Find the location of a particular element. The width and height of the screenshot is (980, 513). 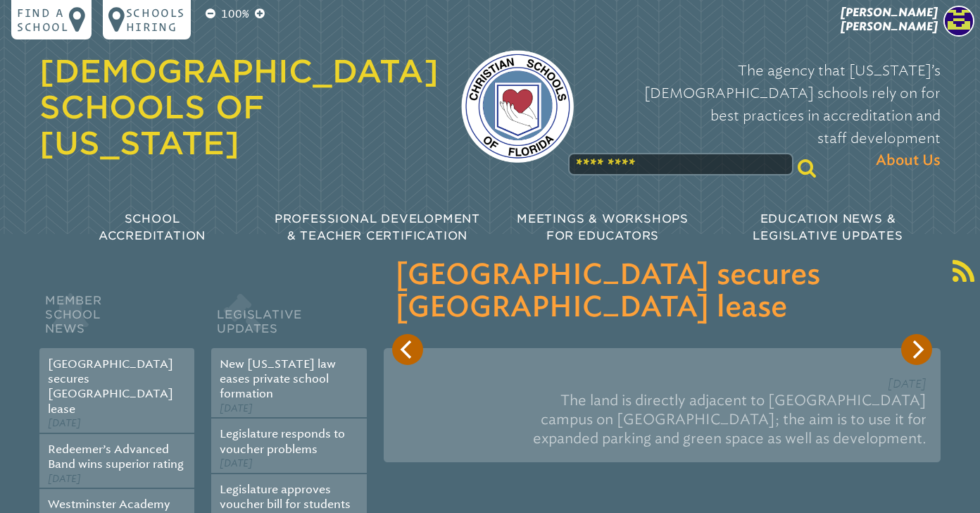

p: 100% is located at coordinates (235, 14).